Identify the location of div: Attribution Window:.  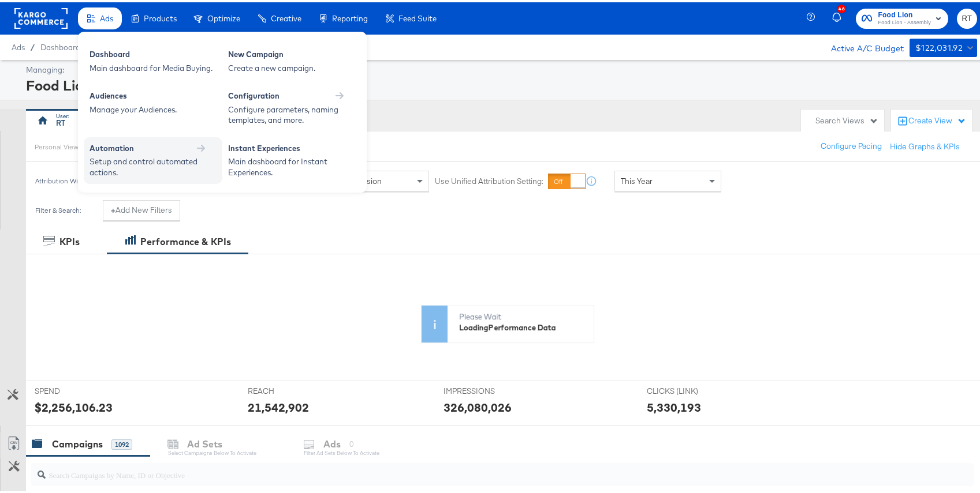
(66, 179).